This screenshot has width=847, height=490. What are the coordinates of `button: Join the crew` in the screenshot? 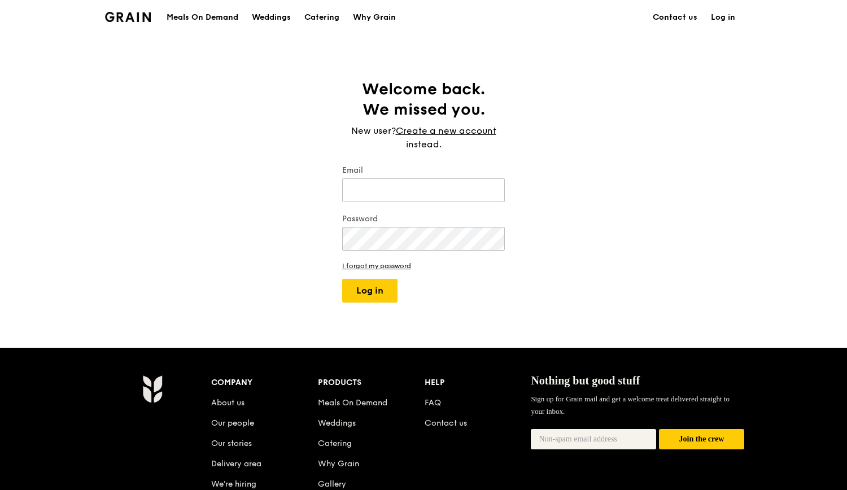 It's located at (701, 439).